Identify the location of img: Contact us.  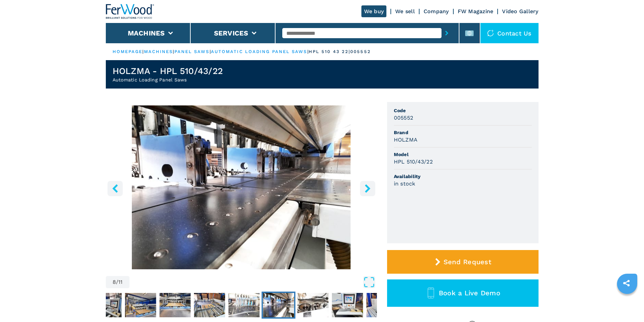
(490, 33).